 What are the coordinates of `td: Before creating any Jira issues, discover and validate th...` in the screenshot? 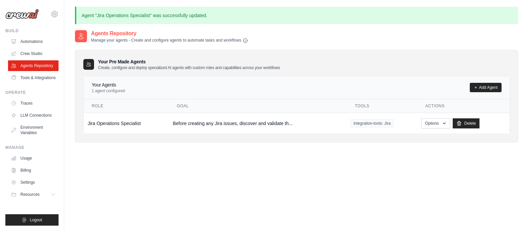 It's located at (258, 123).